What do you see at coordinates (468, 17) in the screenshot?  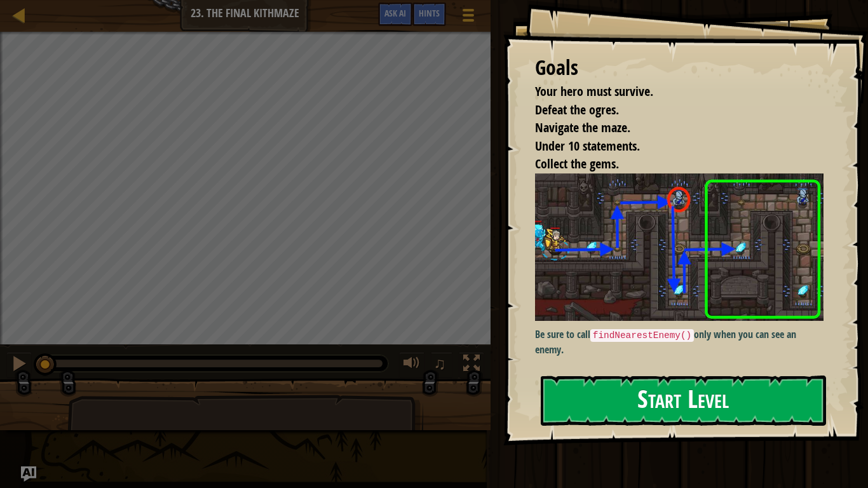 I see `button: Show game menu` at bounding box center [468, 17].